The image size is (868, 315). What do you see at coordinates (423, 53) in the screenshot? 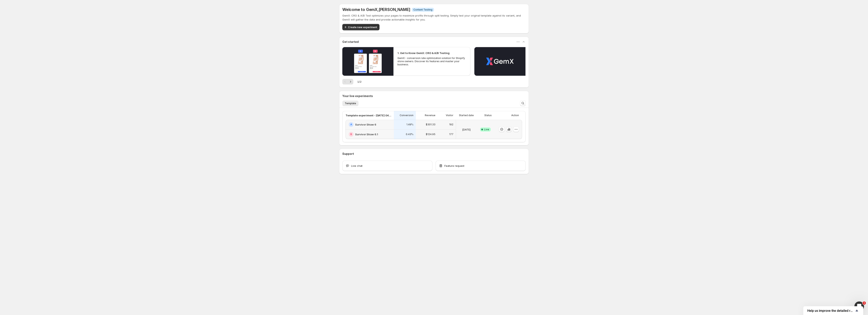
I see `h2: 1. Get to Know GemX: CRO & A/B Testing` at bounding box center [423, 53].